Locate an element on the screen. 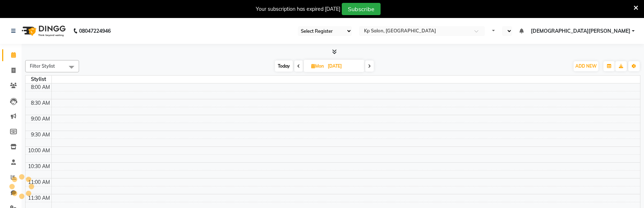 This screenshot has height=208, width=644. div: 8:30 AM is located at coordinates (40, 103).